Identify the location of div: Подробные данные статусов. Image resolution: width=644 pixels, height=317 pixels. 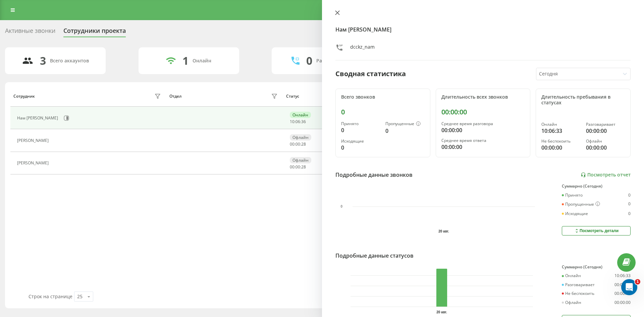
(374, 256).